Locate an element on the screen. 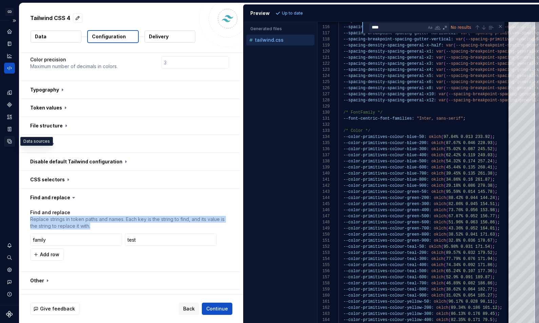 The image size is (539, 323). div: 119 is located at coordinates (324, 45).